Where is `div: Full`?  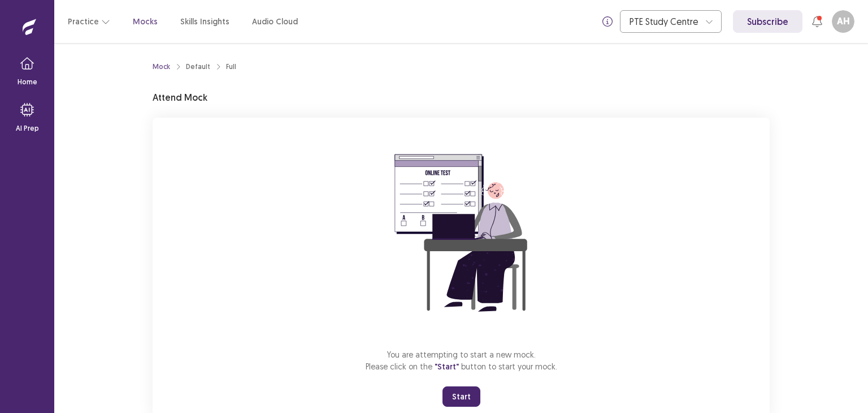
div: Full is located at coordinates (231, 67).